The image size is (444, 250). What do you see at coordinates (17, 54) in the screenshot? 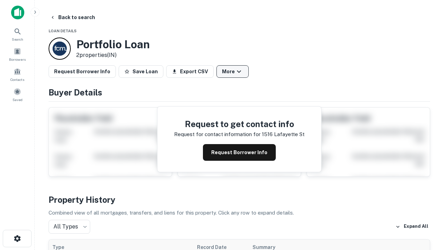
I see `div: Borrowers` at bounding box center [17, 54].